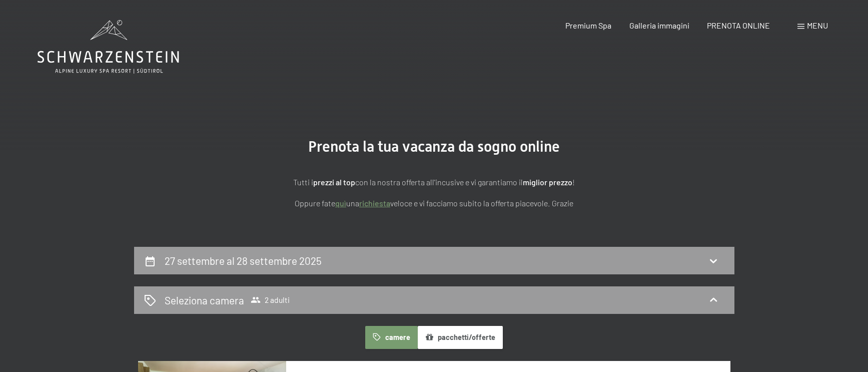 Image resolution: width=868 pixels, height=372 pixels. What do you see at coordinates (243, 260) in the screenshot?
I see `h2: 27 settembre al 28 settembre 2025` at bounding box center [243, 260].